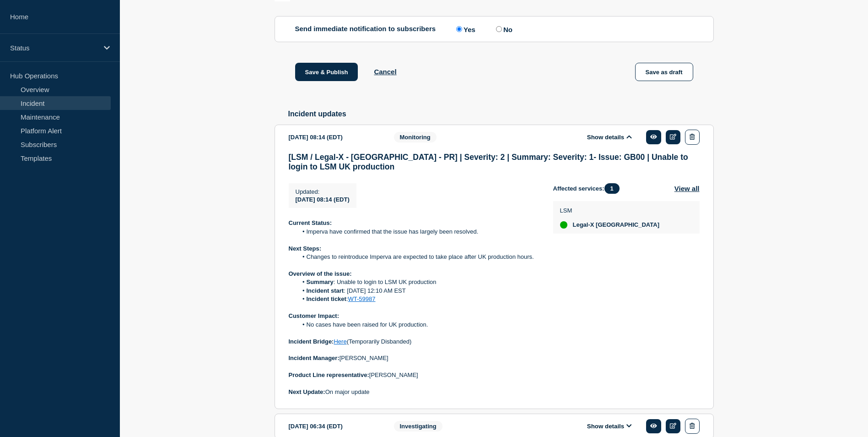 The width and height of the screenshot is (868, 437). What do you see at coordinates (687, 188) in the screenshot?
I see `button: View all` at bounding box center [687, 188].